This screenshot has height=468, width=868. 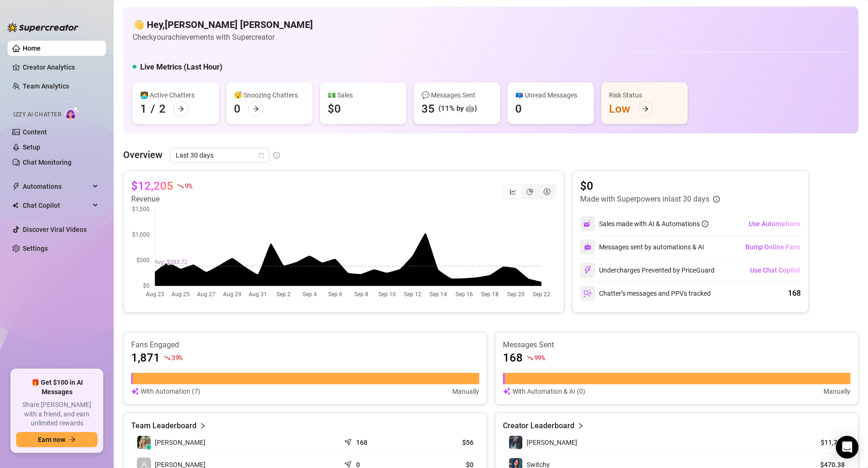 What do you see at coordinates (530, 191) in the screenshot?
I see `span: pie-chart` at bounding box center [530, 191].